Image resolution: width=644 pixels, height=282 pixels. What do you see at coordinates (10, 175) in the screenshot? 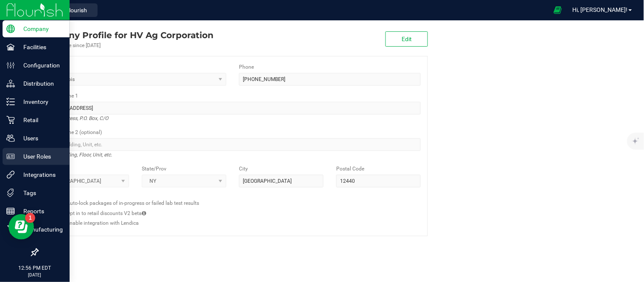
I see `inline-svg: Integrations` at bounding box center [10, 175].